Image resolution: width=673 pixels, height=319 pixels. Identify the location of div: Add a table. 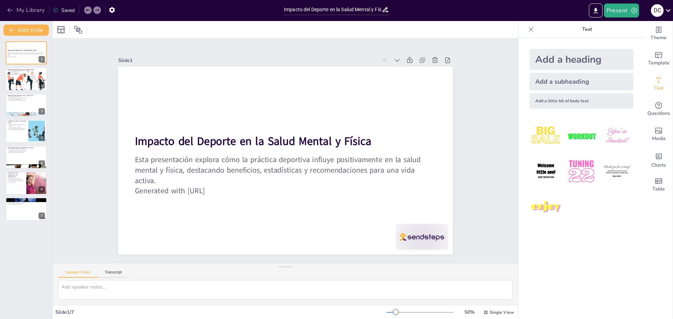
(658, 185).